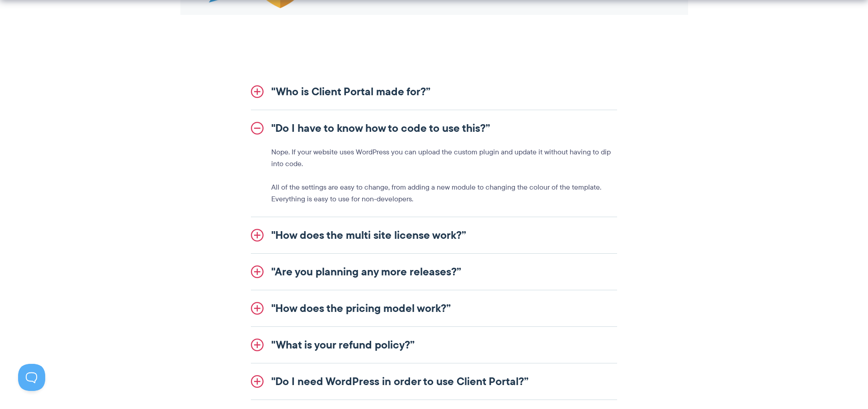 The height and width of the screenshot is (409, 868). What do you see at coordinates (434, 272) in the screenshot?
I see `a: "Are you planning any more releases?”` at bounding box center [434, 272].